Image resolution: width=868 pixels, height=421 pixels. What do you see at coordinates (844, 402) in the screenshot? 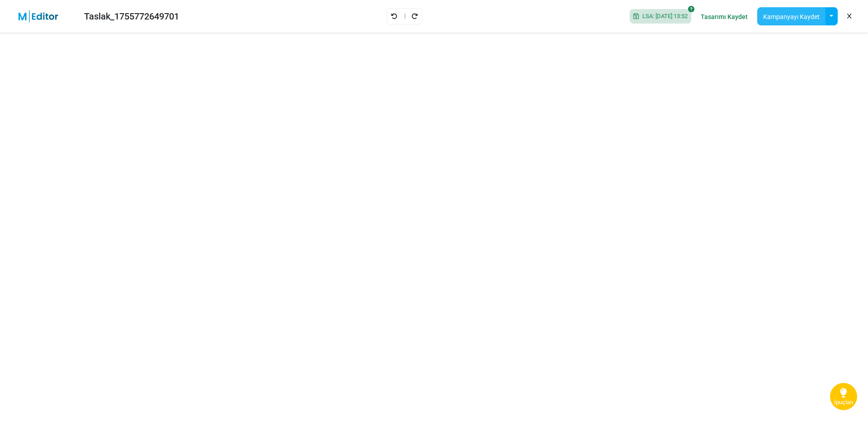
I see `font: İpuçları` at bounding box center [844, 402].